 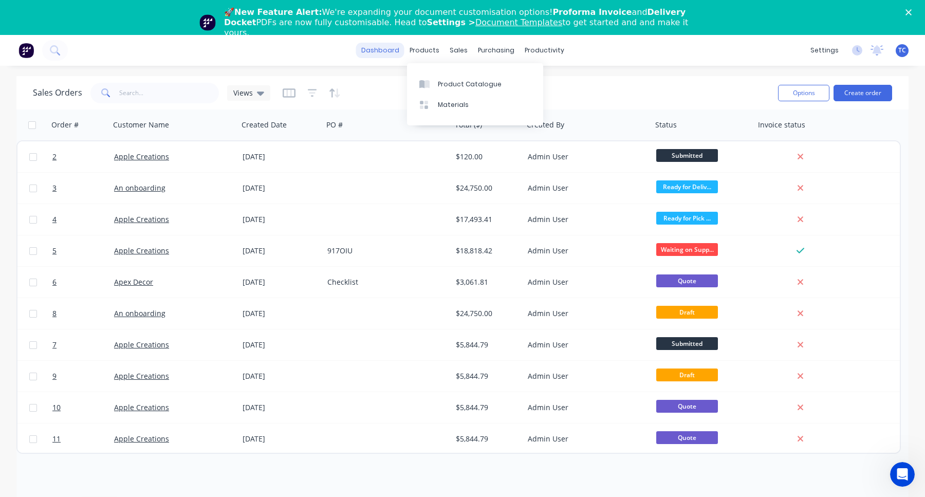 What do you see at coordinates (453, 105) in the screenshot?
I see `div: Materials` at bounding box center [453, 105].